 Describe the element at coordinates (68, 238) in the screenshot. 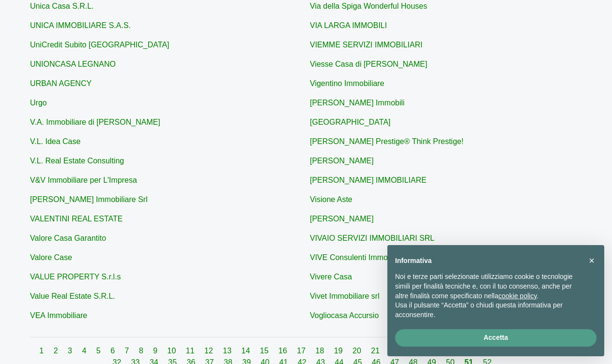

I see `a: Valore Casa Garantito` at that location.